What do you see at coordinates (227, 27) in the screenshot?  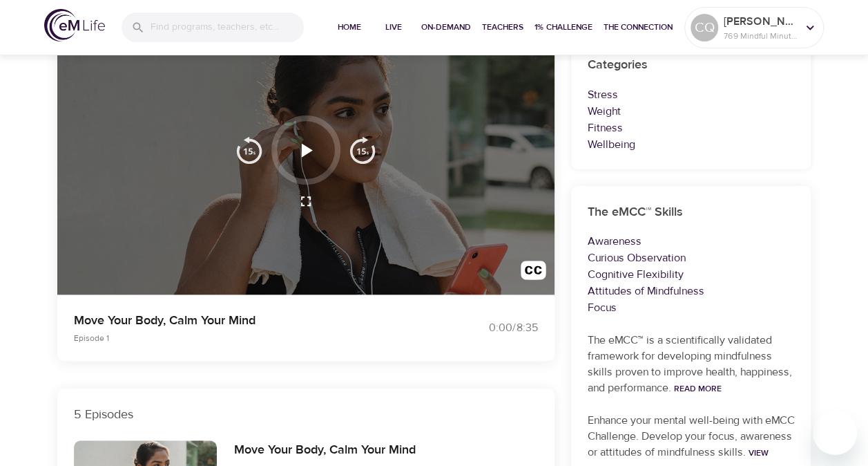 I see `input: Find programs, teachers, etc...` at bounding box center [227, 27].